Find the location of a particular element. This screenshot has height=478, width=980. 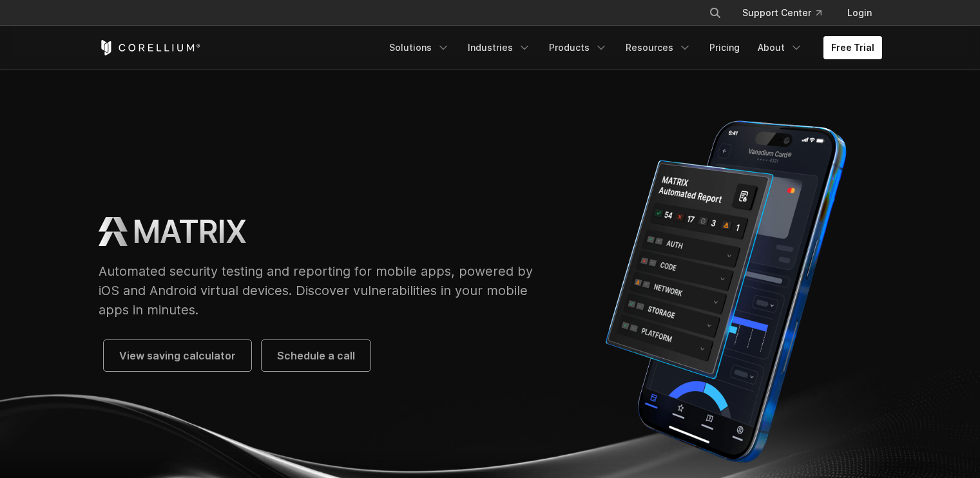

a: Corellium Home is located at coordinates (149, 47).